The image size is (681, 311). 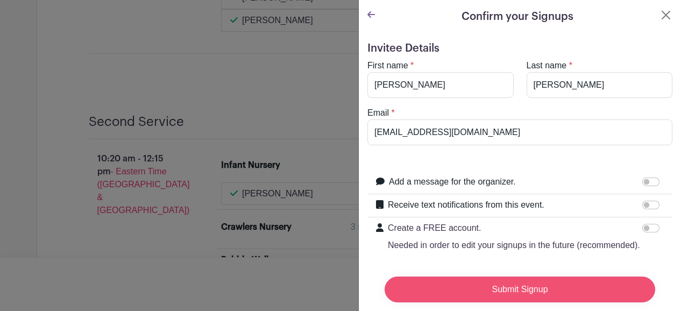 I want to click on label: Last name, so click(x=546, y=66).